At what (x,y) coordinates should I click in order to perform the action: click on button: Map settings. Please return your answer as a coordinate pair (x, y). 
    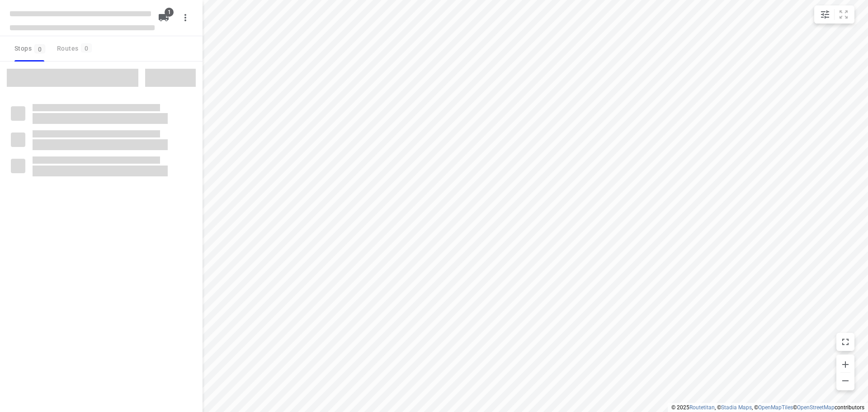
    Looking at the image, I should click on (825, 14).